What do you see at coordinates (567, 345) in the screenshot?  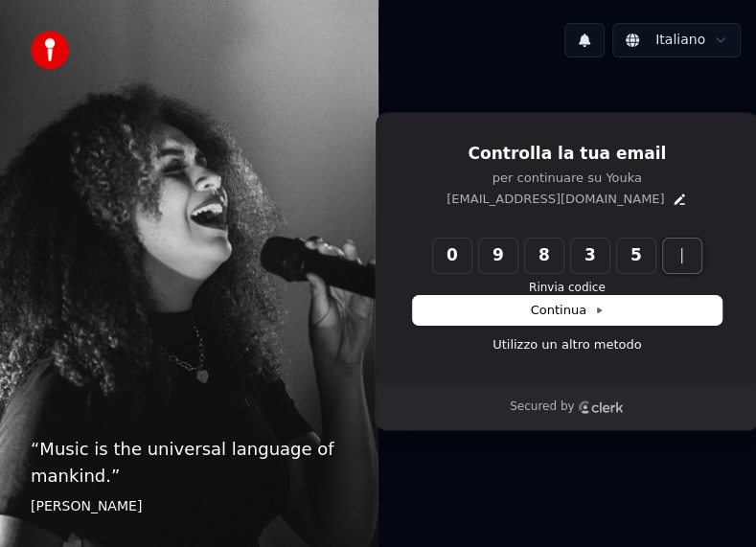 I see `a: Utilizzo un altro metodo` at bounding box center [567, 345].